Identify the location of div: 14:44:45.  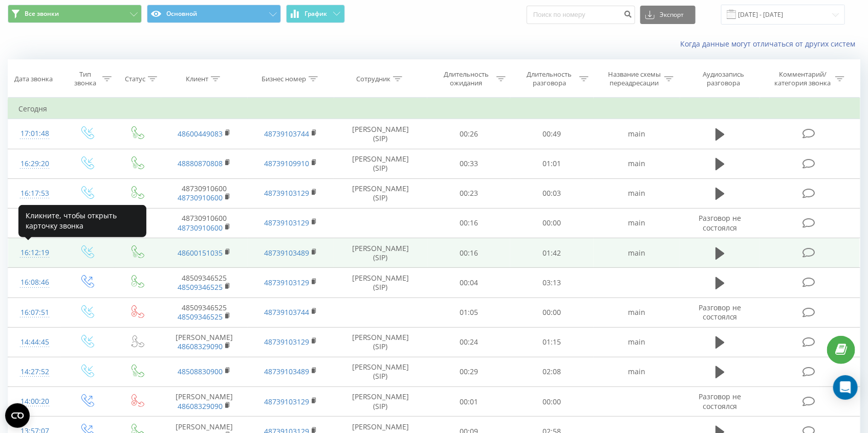
(35, 342).